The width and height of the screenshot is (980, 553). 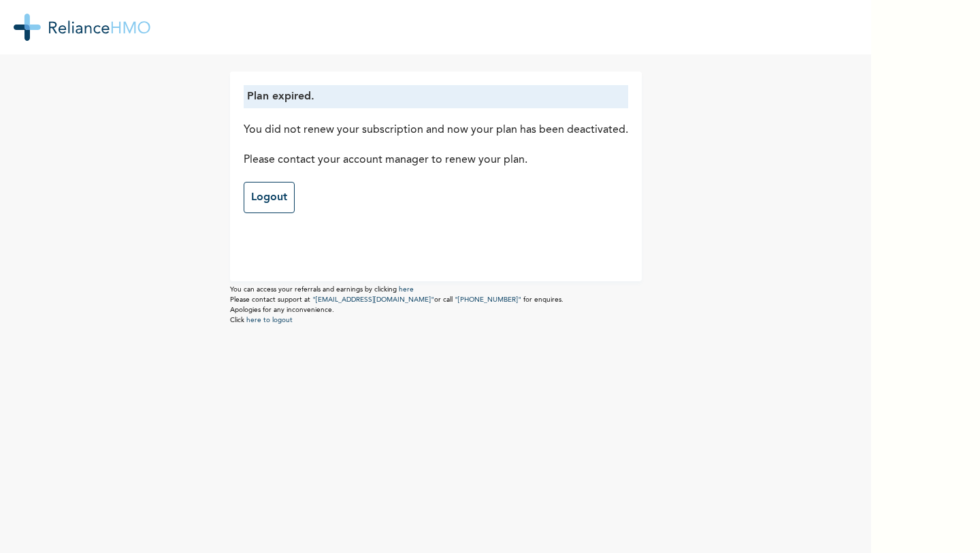 What do you see at coordinates (81, 27) in the screenshot?
I see `img: RelianceHMO` at bounding box center [81, 27].